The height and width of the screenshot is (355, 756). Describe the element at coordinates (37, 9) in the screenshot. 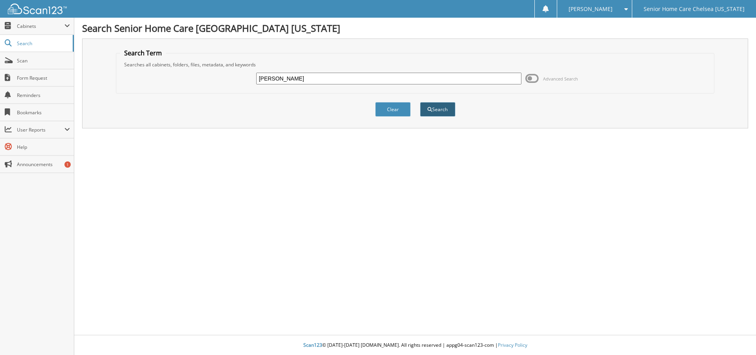

I see `img: scan123-logo-white.svg` at that location.